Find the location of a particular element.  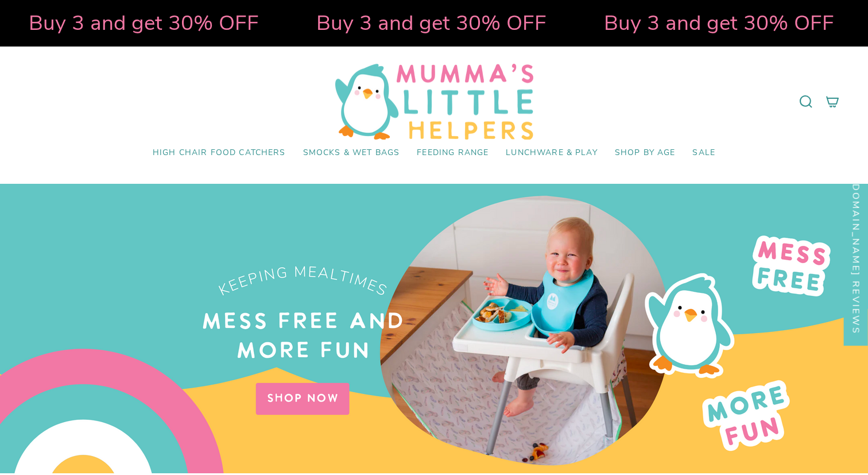

div: Feeding Range is located at coordinates (452, 153).